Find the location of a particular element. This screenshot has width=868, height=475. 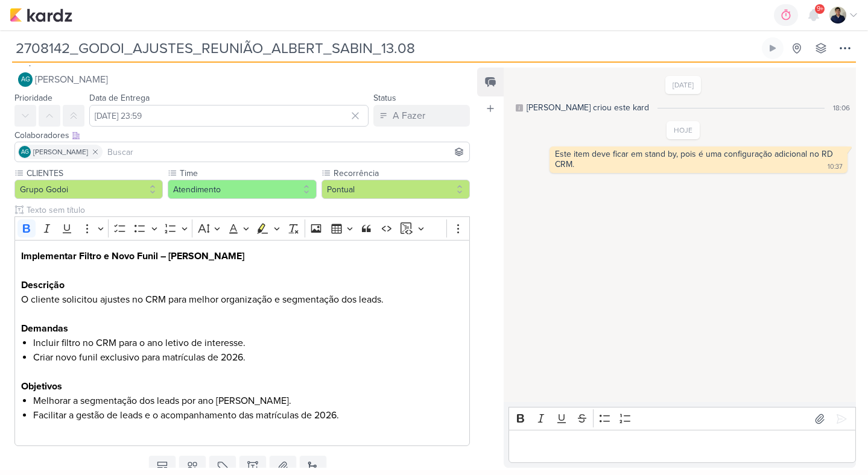

button: Pontual is located at coordinates (396, 189).